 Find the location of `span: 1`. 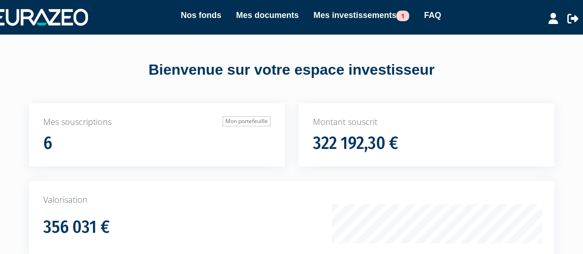

span: 1 is located at coordinates (403, 16).